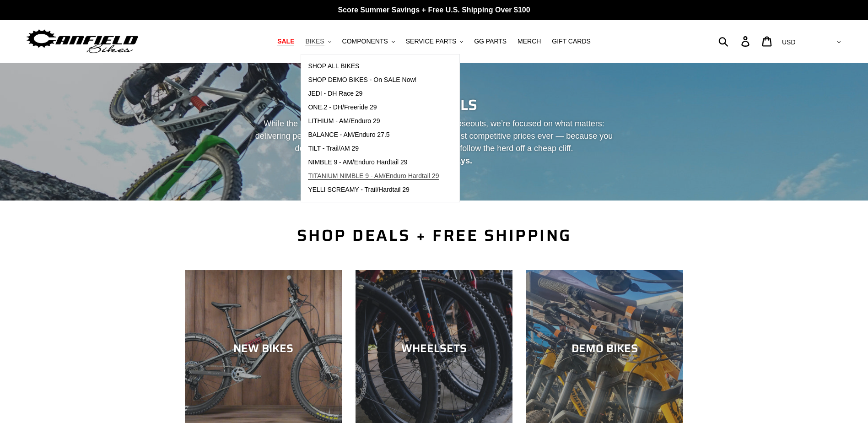  I want to click on button: COMPONENTS, so click(368, 41).